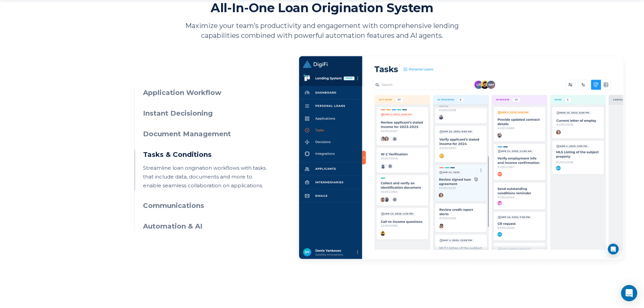  What do you see at coordinates (204, 113) in the screenshot?
I see `h3: Instant Decisioning` at bounding box center [204, 113].